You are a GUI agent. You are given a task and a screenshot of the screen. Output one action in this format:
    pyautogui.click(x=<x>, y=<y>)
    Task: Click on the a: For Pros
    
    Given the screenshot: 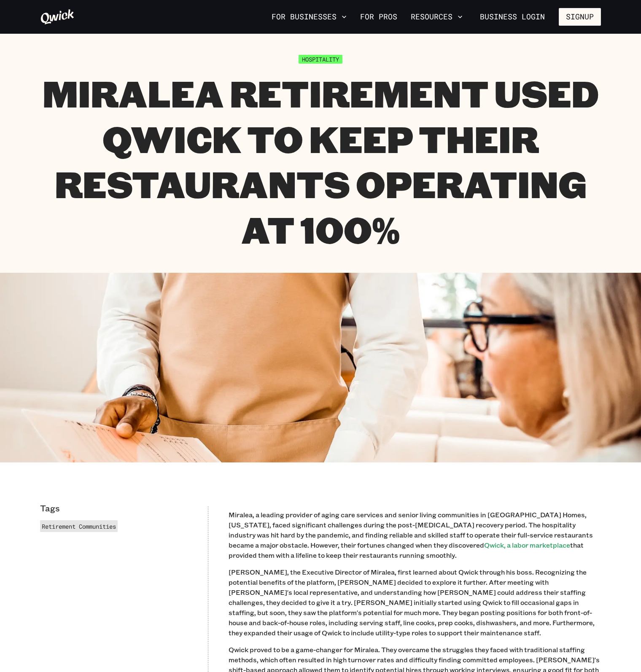 What is the action you would take?
    pyautogui.click(x=379, y=17)
    